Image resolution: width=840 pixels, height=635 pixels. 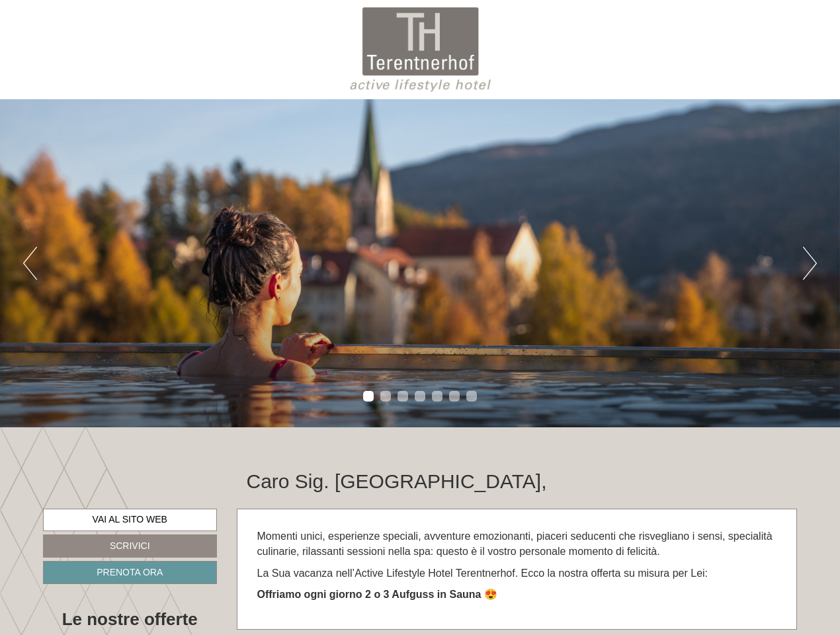 What do you see at coordinates (130, 546) in the screenshot?
I see `a: Scrivici` at bounding box center [130, 546].